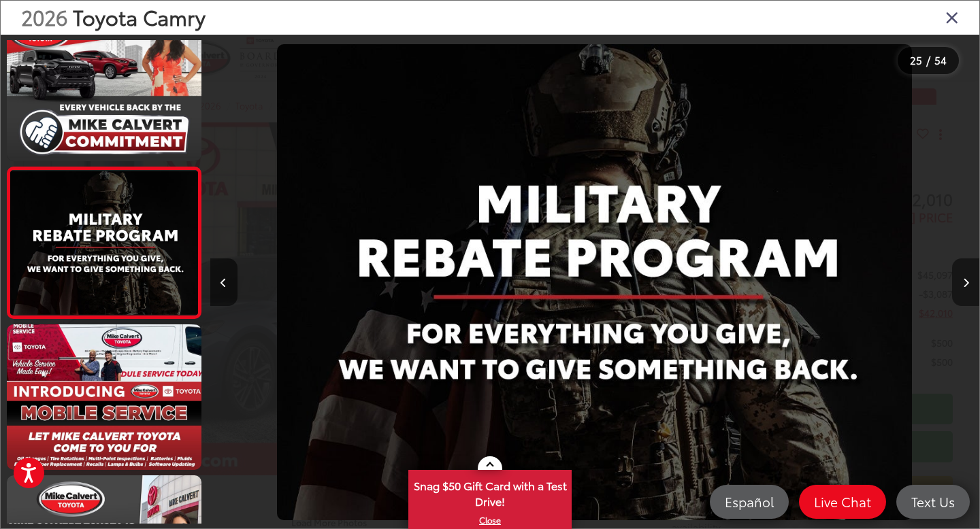 The image size is (980, 529). I want to click on i: Close gallery, so click(952, 17).